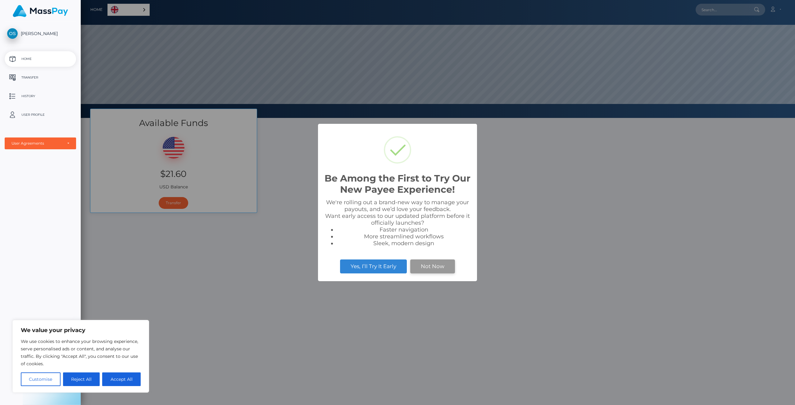 The width and height of the screenshot is (795, 405). I want to click on p: Home, so click(40, 59).